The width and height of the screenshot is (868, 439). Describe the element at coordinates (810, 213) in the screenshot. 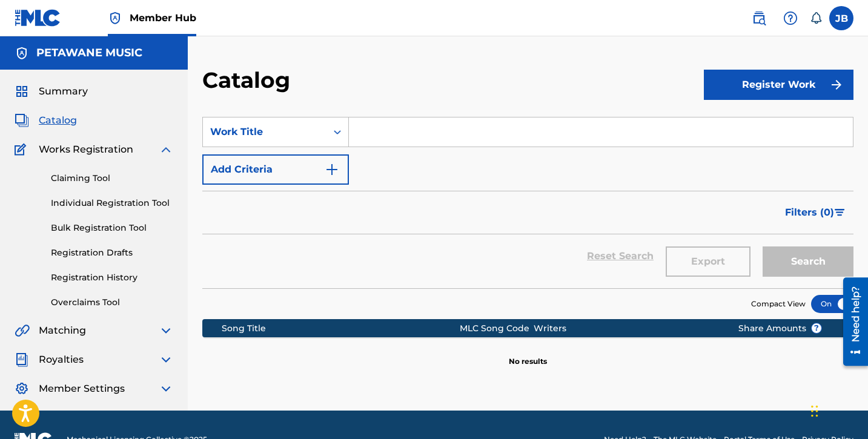

I see `span: Filters ( 0 )` at that location.